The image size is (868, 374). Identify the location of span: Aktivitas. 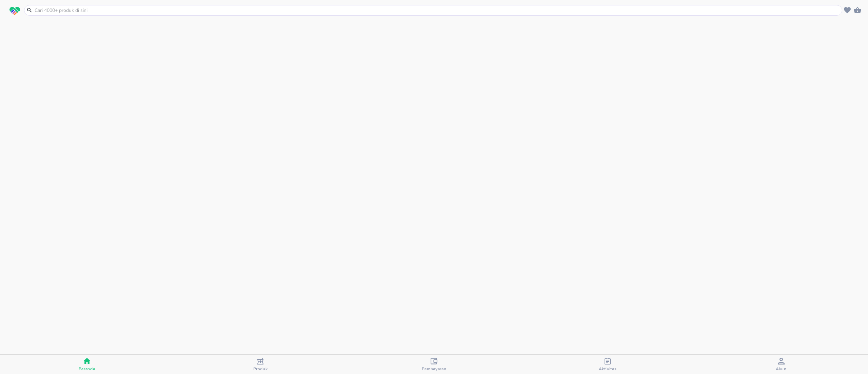
(608, 369).